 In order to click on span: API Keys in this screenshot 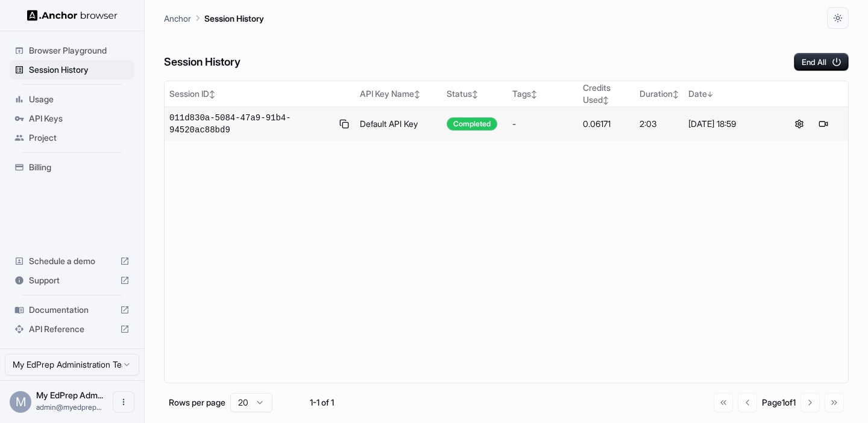, I will do `click(79, 119)`.